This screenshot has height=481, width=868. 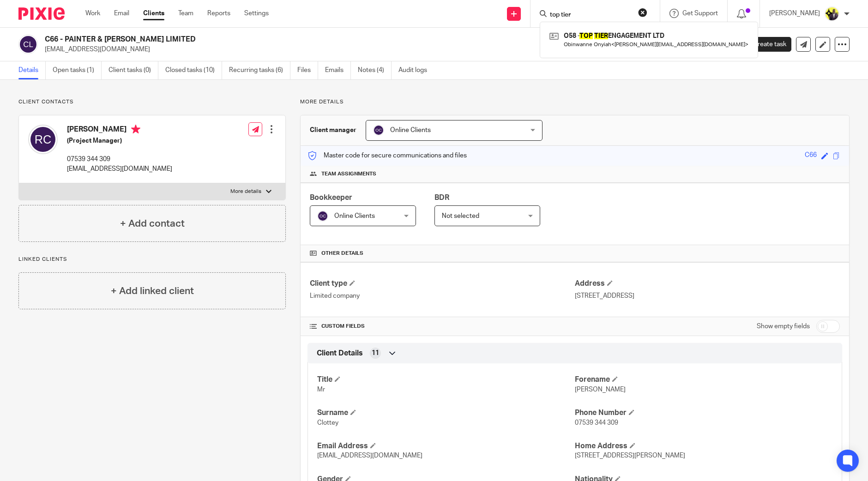 I want to click on p: 07539 344 309, so click(x=120, y=159).